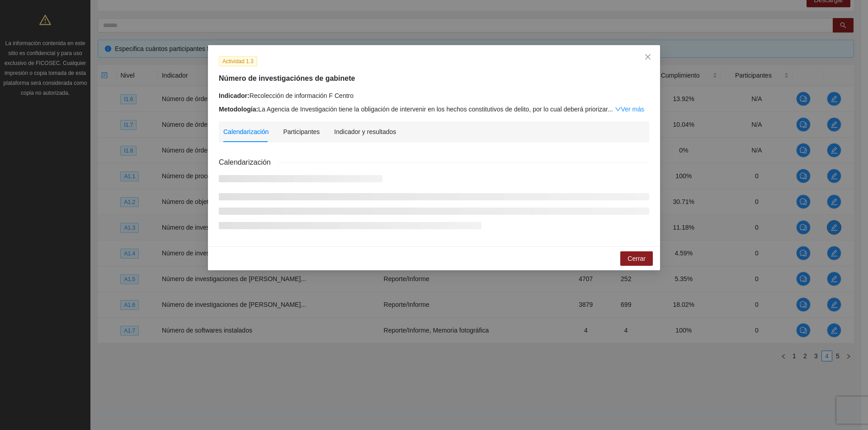 The image size is (868, 430). What do you see at coordinates (629, 109) in the screenshot?
I see `a: Expand` at bounding box center [629, 109].